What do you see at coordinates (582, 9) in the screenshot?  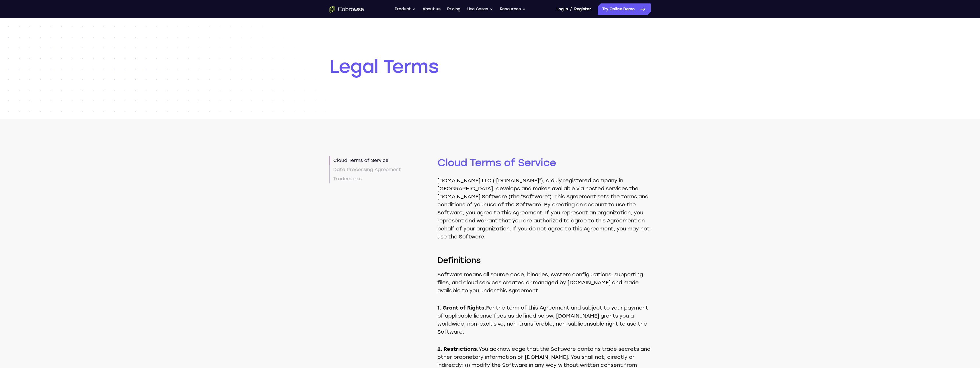 I see `a: Register` at bounding box center [582, 9].